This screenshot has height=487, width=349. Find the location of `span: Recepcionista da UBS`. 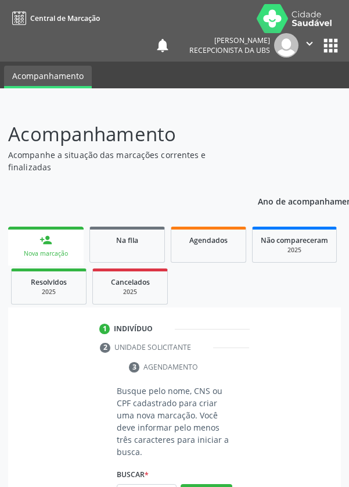

span: Recepcionista da UBS is located at coordinates (230, 50).